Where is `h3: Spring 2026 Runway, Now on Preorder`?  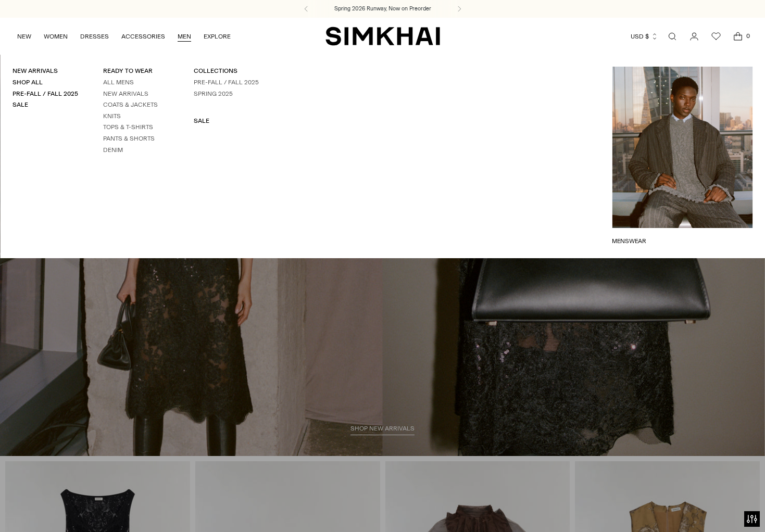
h3: Spring 2026 Runway, Now on Preorder is located at coordinates (383, 9).